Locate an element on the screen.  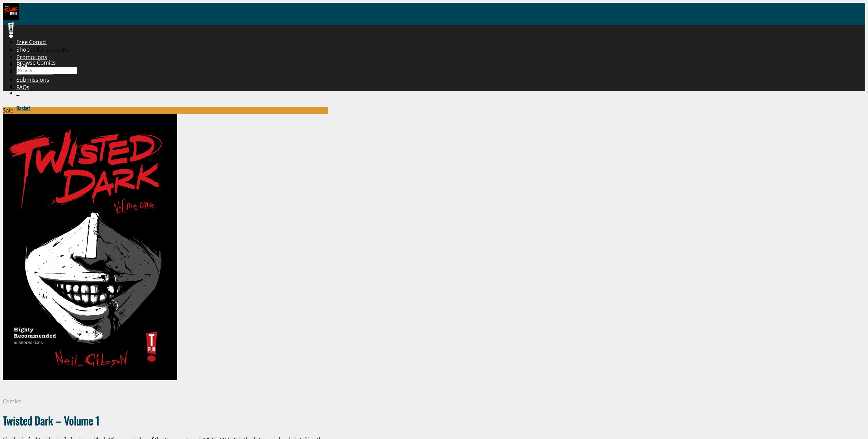
a: Press Reviews is located at coordinates (35, 72).